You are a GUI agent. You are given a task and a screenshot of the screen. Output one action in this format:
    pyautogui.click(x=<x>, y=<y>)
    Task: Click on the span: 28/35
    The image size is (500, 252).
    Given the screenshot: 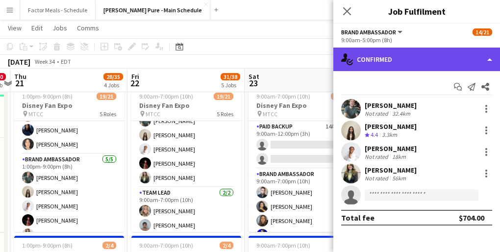 What is the action you would take?
    pyautogui.click(x=113, y=77)
    